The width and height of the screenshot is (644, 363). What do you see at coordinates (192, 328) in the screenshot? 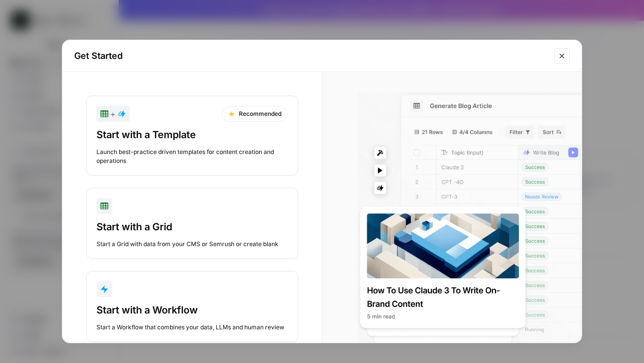
I see `div: Start a Workflow that combines your data, LLMs and human review` at bounding box center [192, 328].